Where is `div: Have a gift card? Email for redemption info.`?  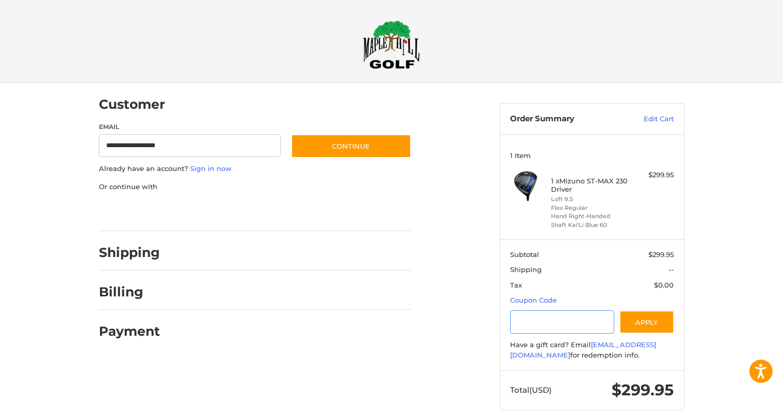 div: Have a gift card? Email for redemption info. is located at coordinates (592, 350).